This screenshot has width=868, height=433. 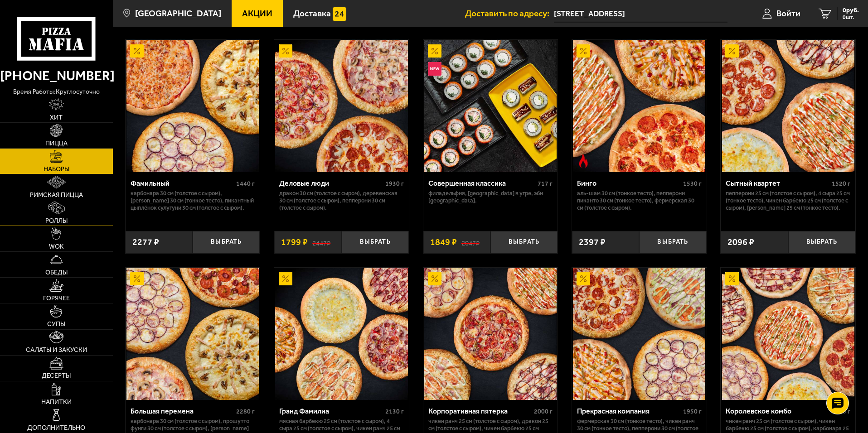 What do you see at coordinates (56, 118) in the screenshot?
I see `span: Хит` at bounding box center [56, 118].